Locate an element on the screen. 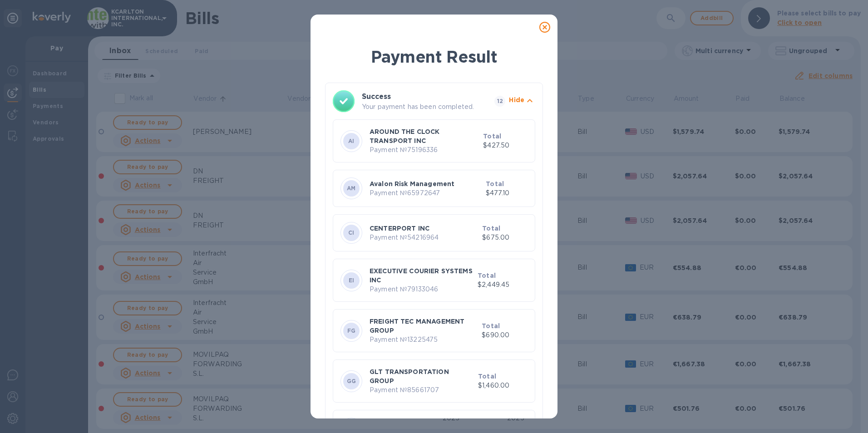 Image resolution: width=868 pixels, height=433 pixels. b: AM is located at coordinates (351, 188).